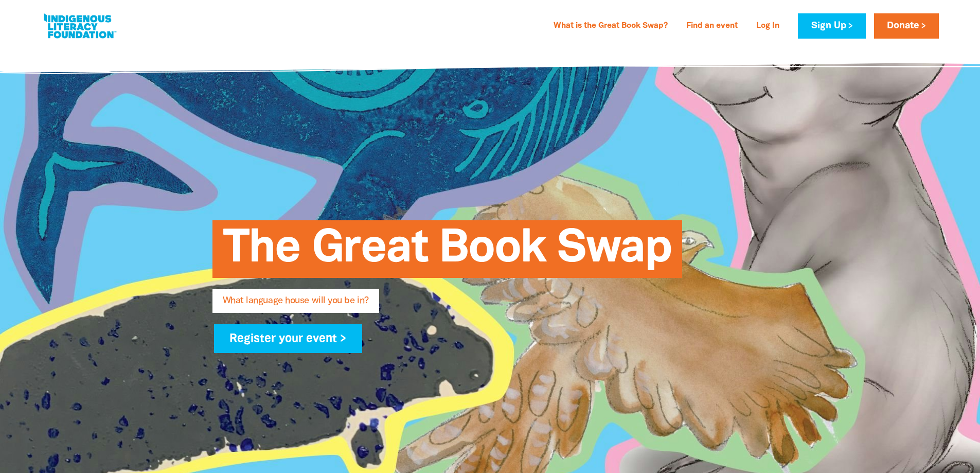 The height and width of the screenshot is (473, 980). What do you see at coordinates (296, 305) in the screenshot?
I see `span: What language house will you be in?` at bounding box center [296, 305].